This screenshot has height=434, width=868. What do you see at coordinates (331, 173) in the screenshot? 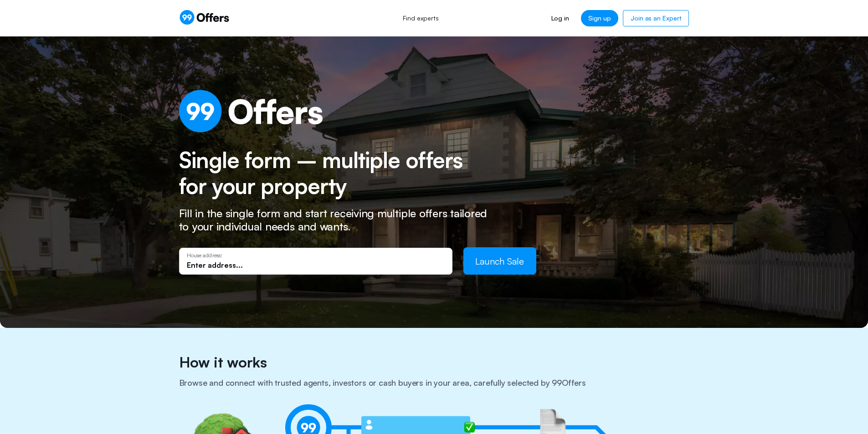
I see `h2: Single form – multiple offers for your property` at bounding box center [331, 173].